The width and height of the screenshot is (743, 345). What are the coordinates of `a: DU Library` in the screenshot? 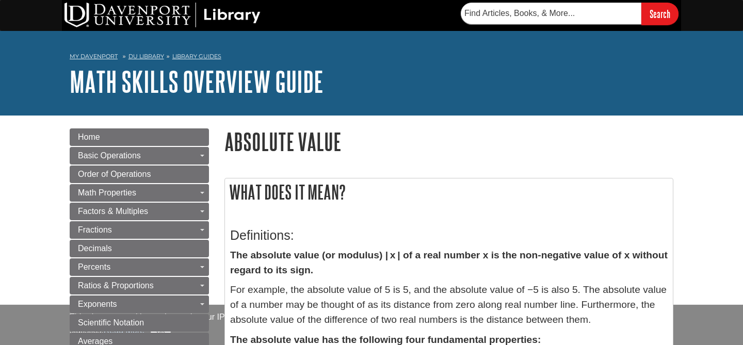 It's located at (146, 56).